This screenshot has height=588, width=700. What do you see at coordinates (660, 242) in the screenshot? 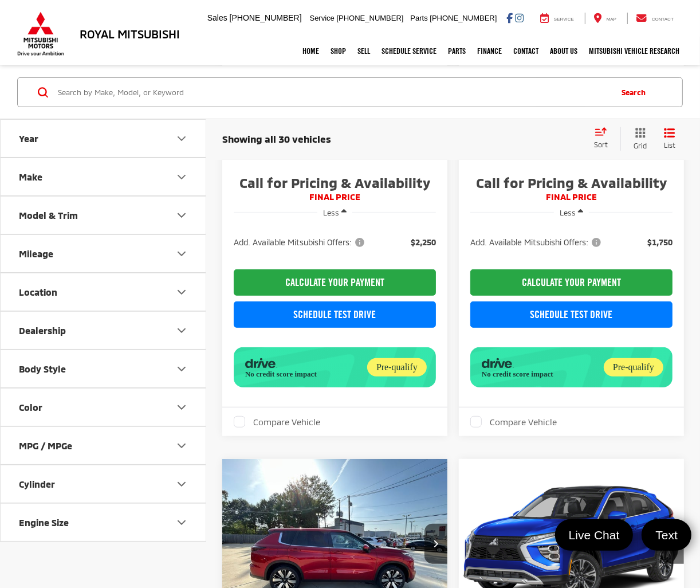
I see `span: $1,750` at bounding box center [660, 242].